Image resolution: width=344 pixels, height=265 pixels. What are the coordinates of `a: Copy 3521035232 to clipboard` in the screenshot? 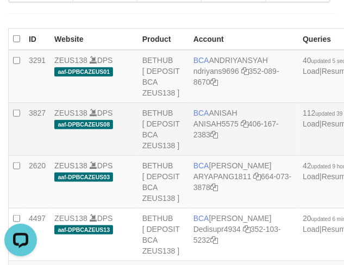 It's located at (214, 240).